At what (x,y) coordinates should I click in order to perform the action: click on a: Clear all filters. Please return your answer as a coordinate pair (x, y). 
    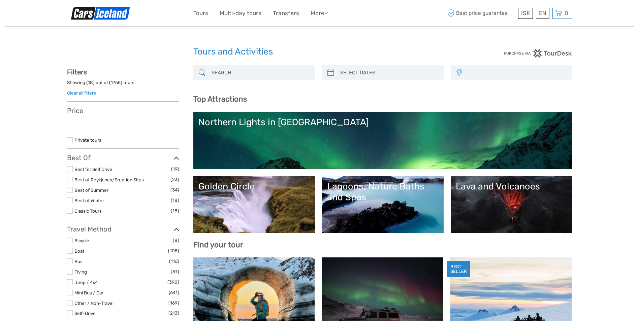
    Looking at the image, I should click on (81, 93).